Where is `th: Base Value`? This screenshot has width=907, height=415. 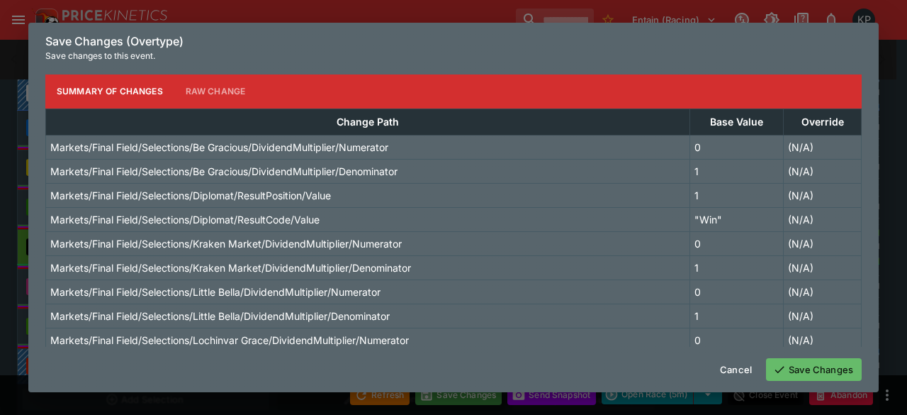 th: Base Value is located at coordinates (737, 121).